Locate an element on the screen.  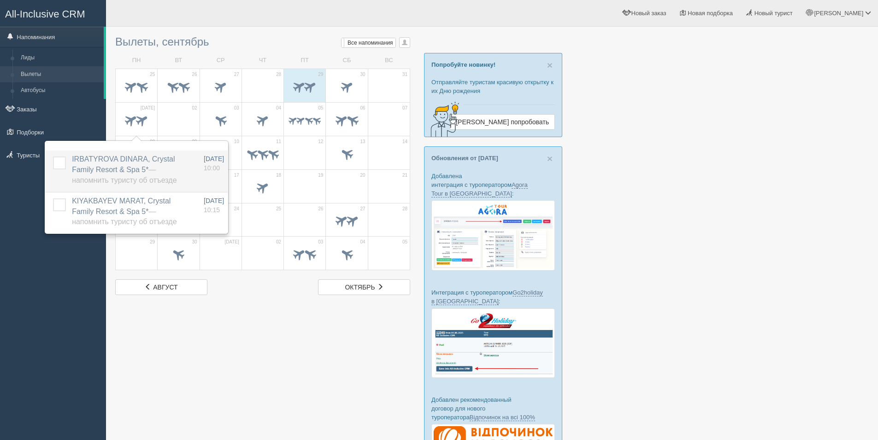
span: 11 is located at coordinates (278, 142).